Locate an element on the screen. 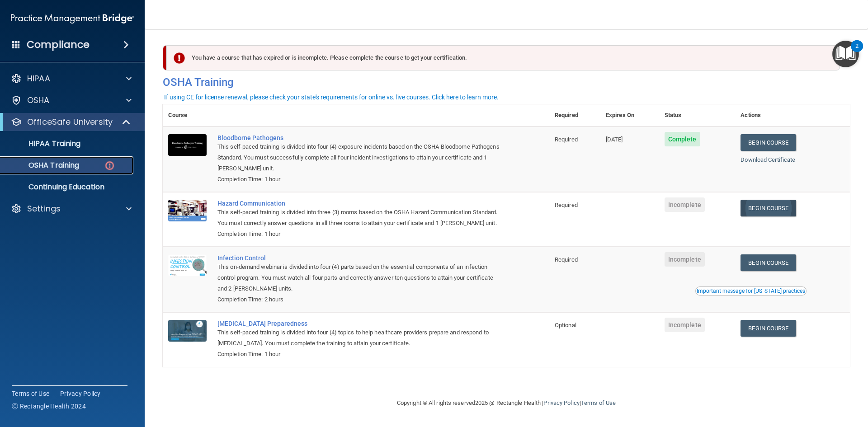 This screenshot has height=427, width=868. div: If using CE for license renewal, please check your state's requirements for online vs. live cours... is located at coordinates (332, 97).